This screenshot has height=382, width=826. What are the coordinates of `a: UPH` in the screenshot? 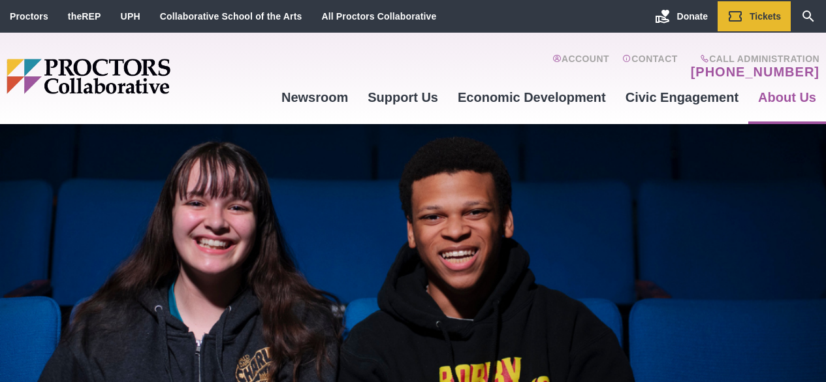 It's located at (131, 16).